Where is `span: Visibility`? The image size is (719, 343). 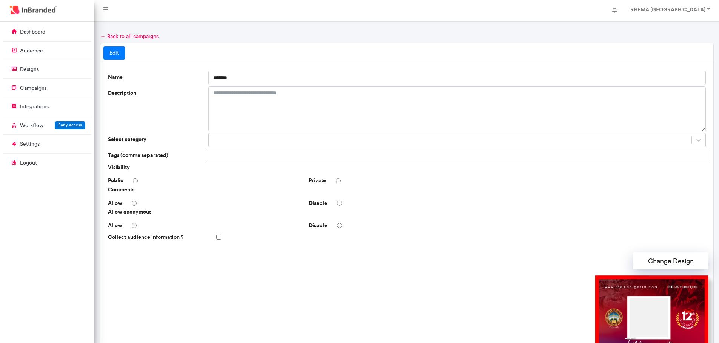
span: Visibility is located at coordinates (205, 168).